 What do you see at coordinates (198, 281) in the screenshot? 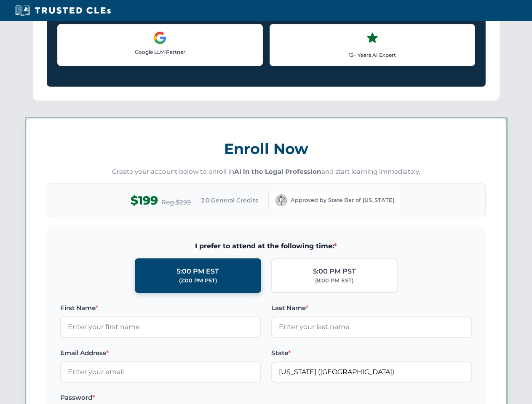
I see `div: (2:00 PM PST)` at bounding box center [198, 281].